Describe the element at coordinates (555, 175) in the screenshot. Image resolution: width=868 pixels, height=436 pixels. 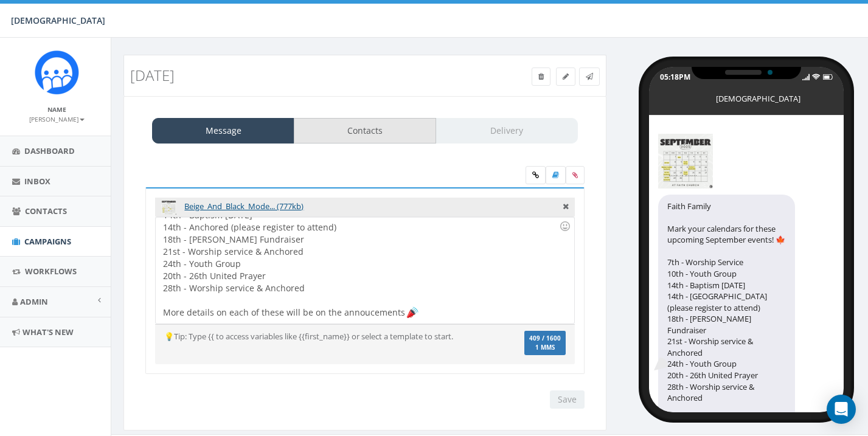
I see `label: Insert Template Text` at that location.